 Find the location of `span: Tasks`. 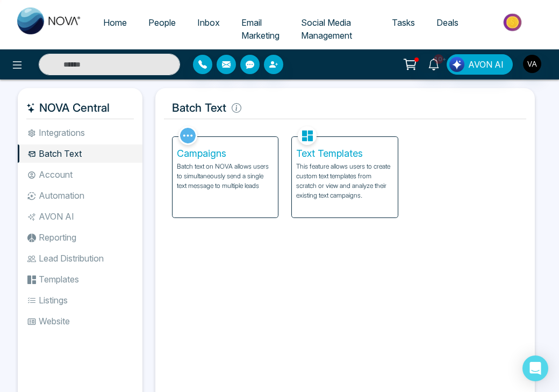

span: Tasks is located at coordinates (403, 22).